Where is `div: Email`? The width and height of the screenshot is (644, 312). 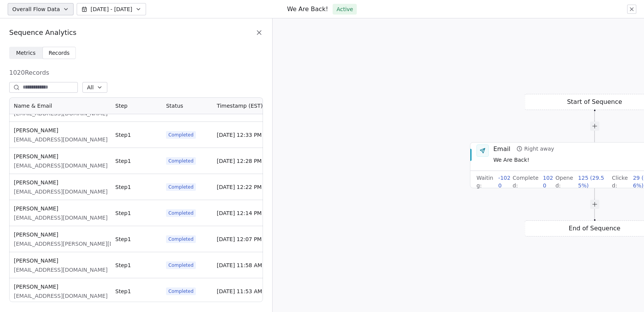
div: Email is located at coordinates (502, 149).